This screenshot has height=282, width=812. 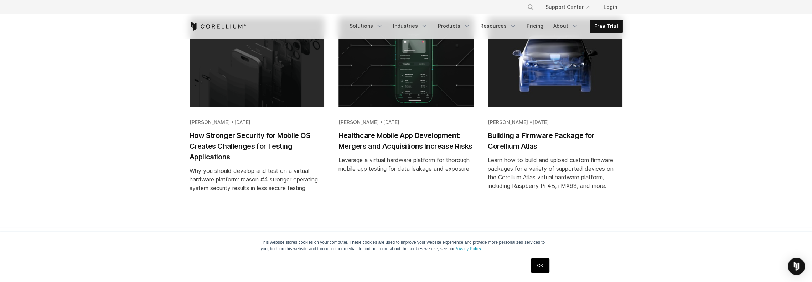 I want to click on a: Products, so click(x=454, y=26).